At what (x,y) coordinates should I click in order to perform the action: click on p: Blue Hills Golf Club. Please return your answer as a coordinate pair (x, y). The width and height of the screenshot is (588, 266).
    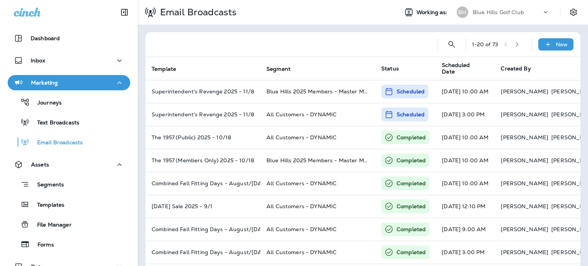
    Looking at the image, I should click on (499, 12).